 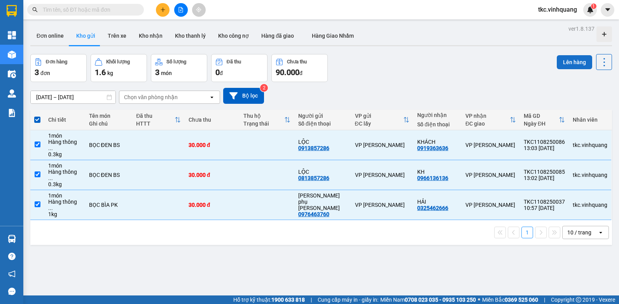 I want to click on div: BỌC ĐEN BS, so click(x=109, y=145).